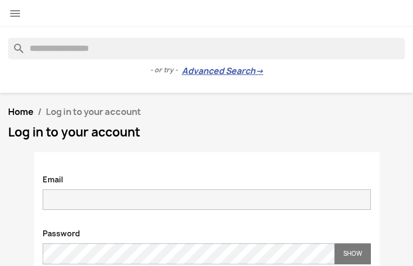 The height and width of the screenshot is (266, 413). What do you see at coordinates (21, 112) in the screenshot?
I see `span: Home` at bounding box center [21, 112].